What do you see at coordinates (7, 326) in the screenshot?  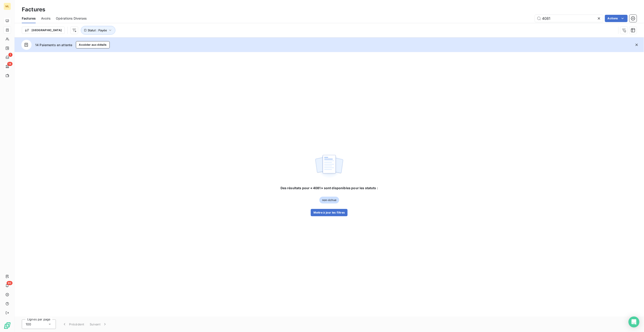 I see `img: Logo LeanPay` at bounding box center [7, 326].